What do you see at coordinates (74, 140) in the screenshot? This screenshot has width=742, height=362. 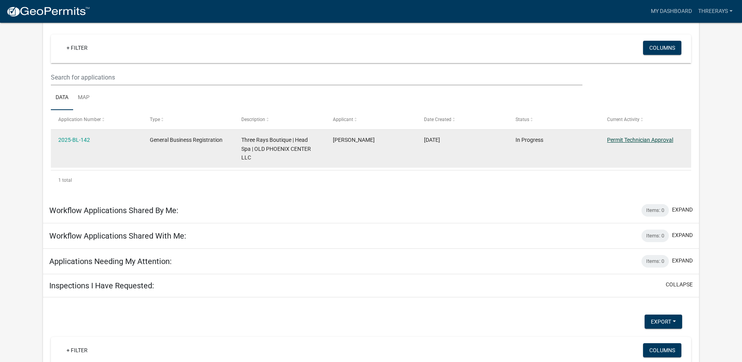 I see `a: 2025-BL-142` at bounding box center [74, 140].